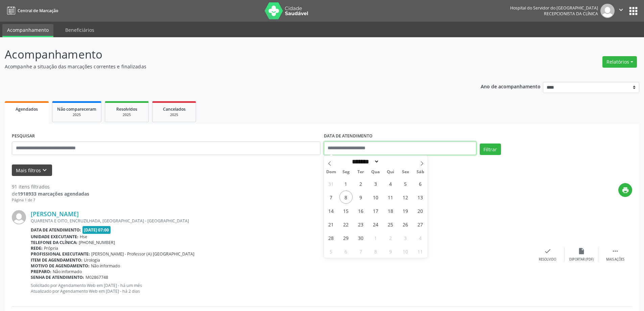 This screenshot has height=311, width=644. Describe the element at coordinates (84, 236) in the screenshot. I see `span: Hse` at that location.